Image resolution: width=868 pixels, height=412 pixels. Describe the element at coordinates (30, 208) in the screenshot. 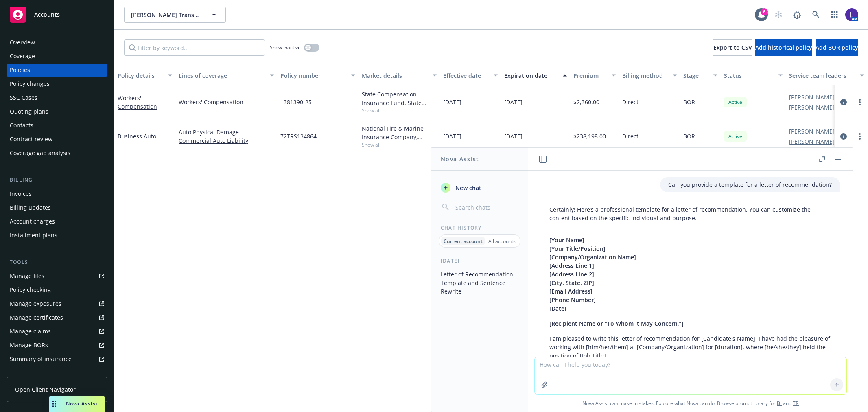

I see `div: Billing updates` at that location.